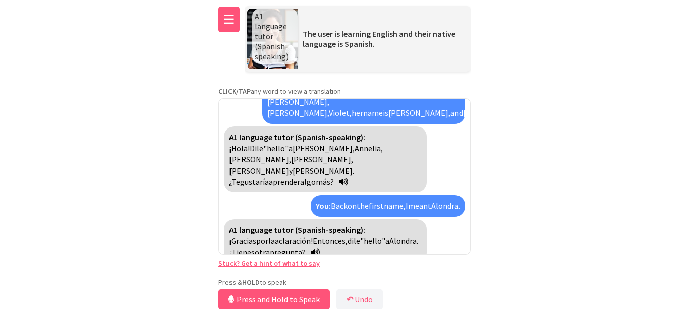 The image size is (689, 323). Describe the element at coordinates (362, 206) in the screenshot. I see `span: the` at that location.